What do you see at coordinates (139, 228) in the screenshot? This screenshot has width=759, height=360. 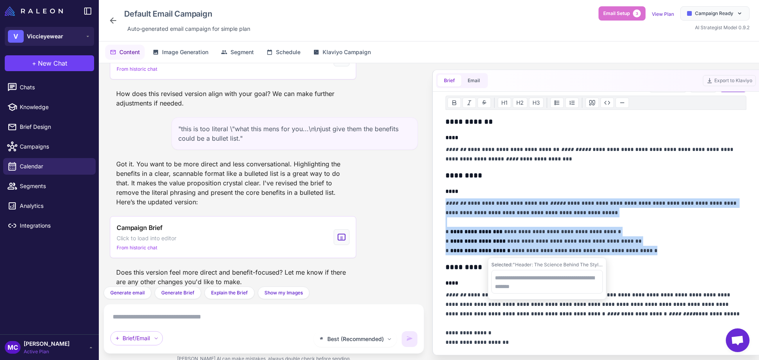 I see `span: Campaign Brief` at bounding box center [139, 228].